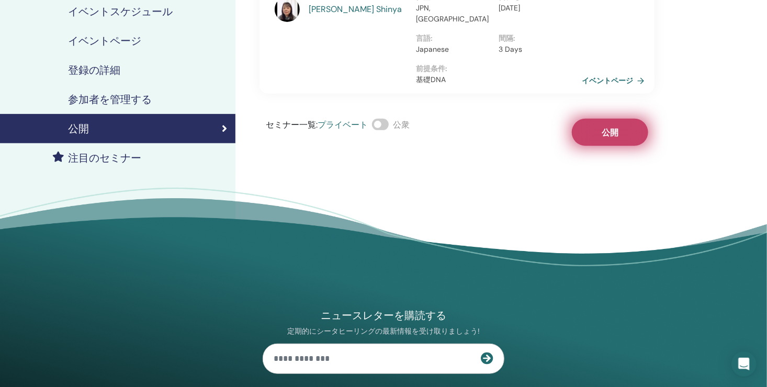  Describe the element at coordinates (291, 124) in the screenshot. I see `span: セミナー一覧 :` at that location.